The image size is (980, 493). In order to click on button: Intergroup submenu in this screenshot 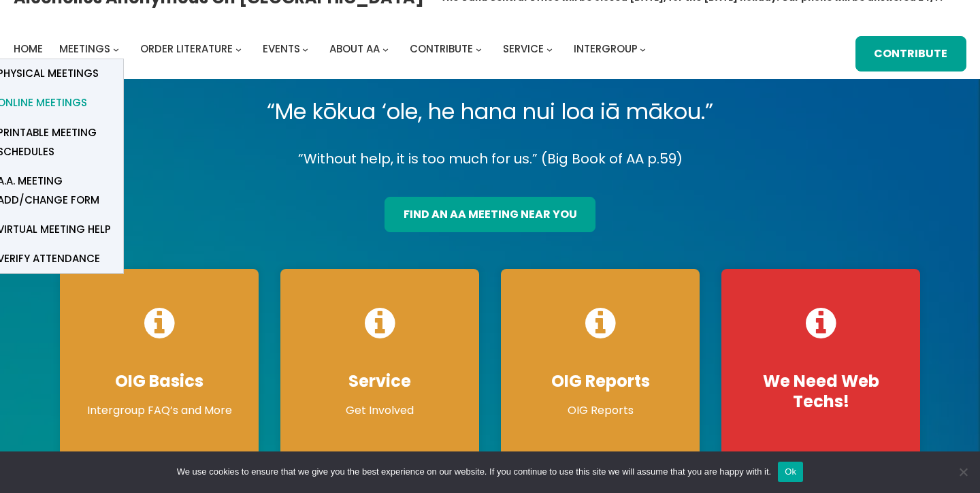, I will do `click(642, 48)`.